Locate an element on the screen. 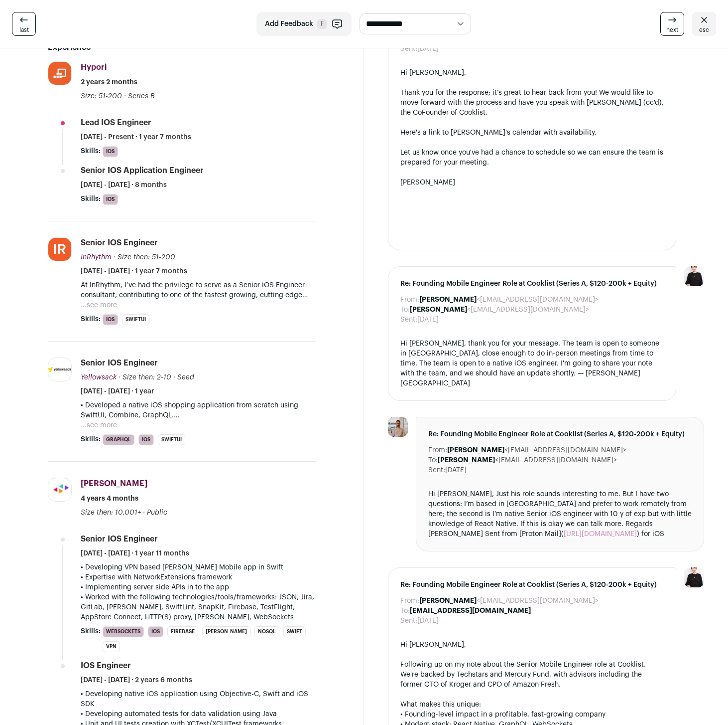 The image size is (728, 725). img: 0d1677fd545a0dc565f748de59dd0d289879adeba7755dd7ef0667d4c67df810.jpg is located at coordinates (60, 249).